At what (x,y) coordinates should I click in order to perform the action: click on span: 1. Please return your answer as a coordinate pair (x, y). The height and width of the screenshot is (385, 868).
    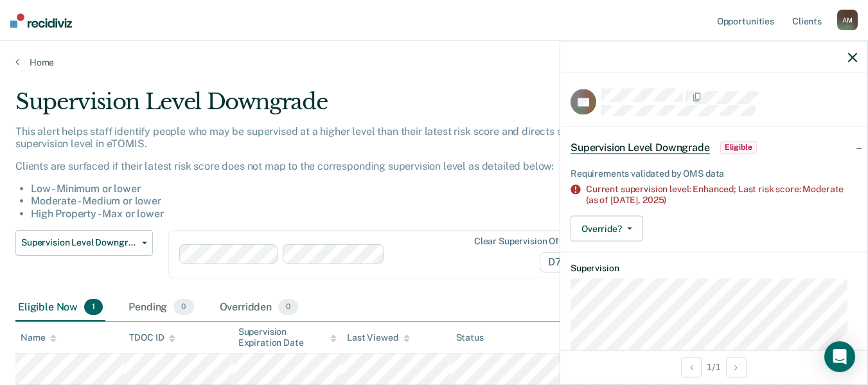
    Looking at the image, I should click on (93, 307).